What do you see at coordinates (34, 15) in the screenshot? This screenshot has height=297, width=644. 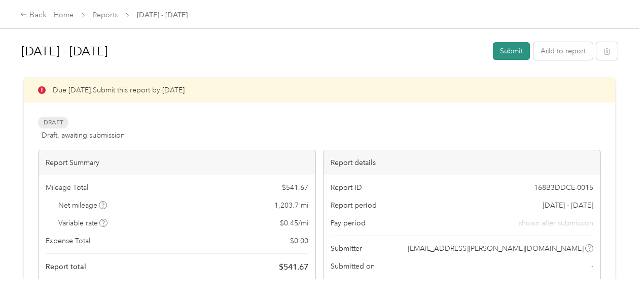 I see `div: Back` at bounding box center [34, 15].